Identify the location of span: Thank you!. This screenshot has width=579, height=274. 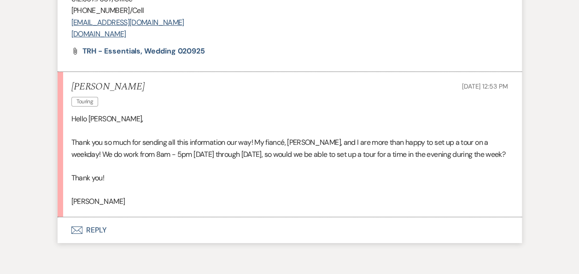
(88, 177).